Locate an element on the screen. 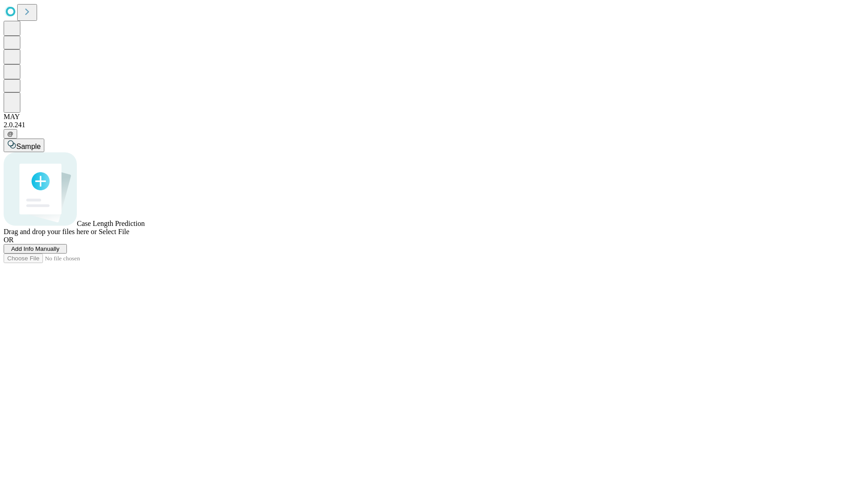 This screenshot has width=868, height=489. button: Sample is located at coordinates (24, 145).